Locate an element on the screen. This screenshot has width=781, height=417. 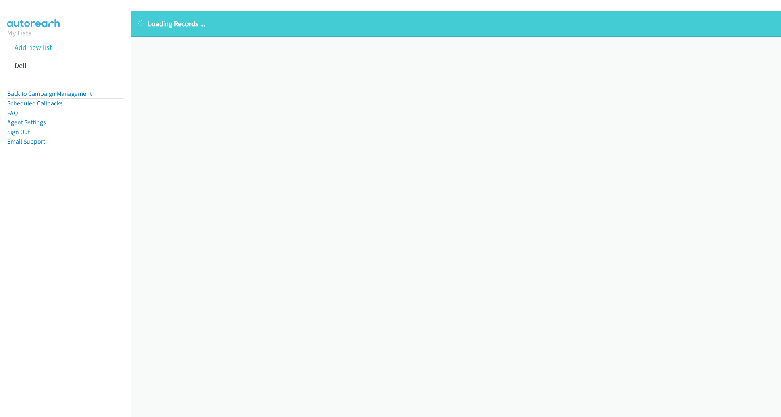
a: Agent Settings is located at coordinates (27, 122).